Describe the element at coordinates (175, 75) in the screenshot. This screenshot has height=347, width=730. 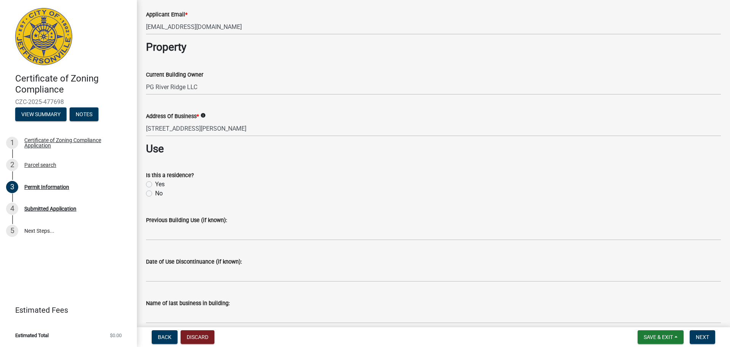
I see `label: Current Building Owner` at that location.